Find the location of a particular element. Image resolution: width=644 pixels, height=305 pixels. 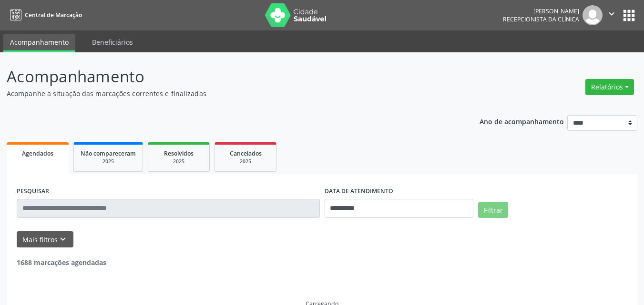

span: Recepcionista da clínica is located at coordinates (541, 19).